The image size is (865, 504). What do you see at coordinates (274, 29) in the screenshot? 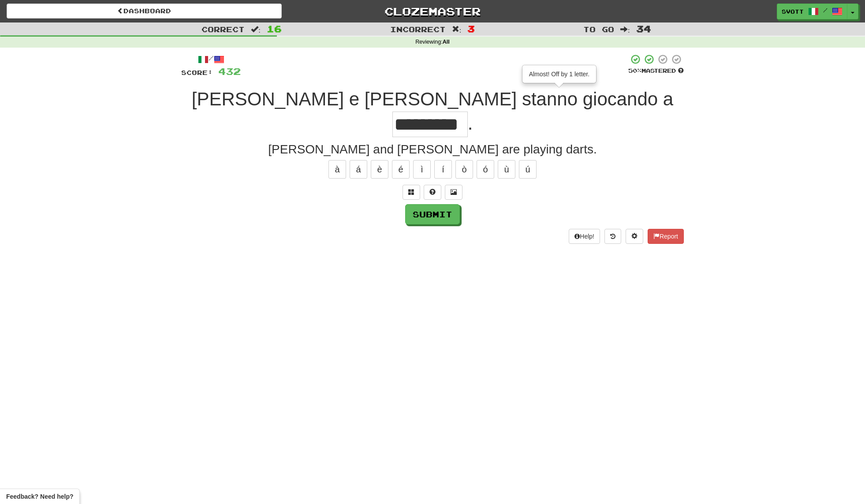
I see `span: 16` at bounding box center [274, 29].